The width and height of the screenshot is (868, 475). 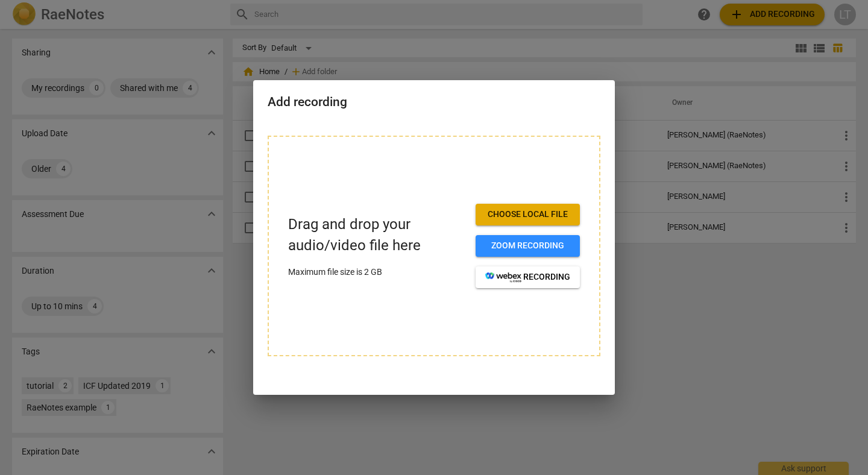 What do you see at coordinates (527, 246) in the screenshot?
I see `span: Zoom recording` at bounding box center [527, 246].